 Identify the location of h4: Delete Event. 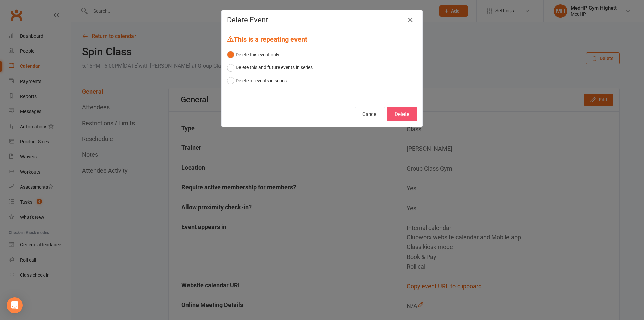
(322, 20).